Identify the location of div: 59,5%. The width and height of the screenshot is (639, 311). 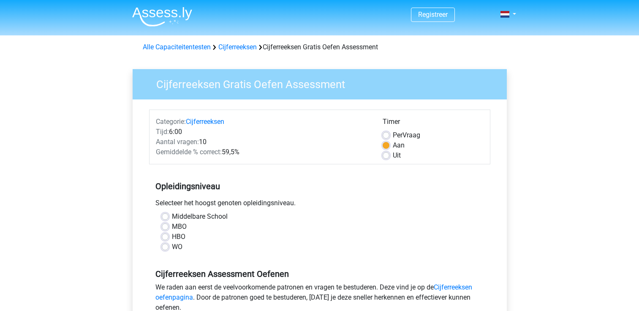
(262, 152).